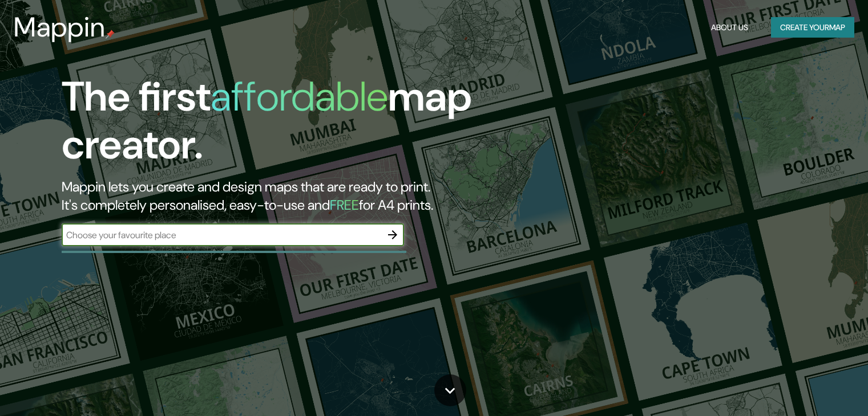 The width and height of the screenshot is (868, 416). I want to click on img: mappin-pin, so click(110, 34).